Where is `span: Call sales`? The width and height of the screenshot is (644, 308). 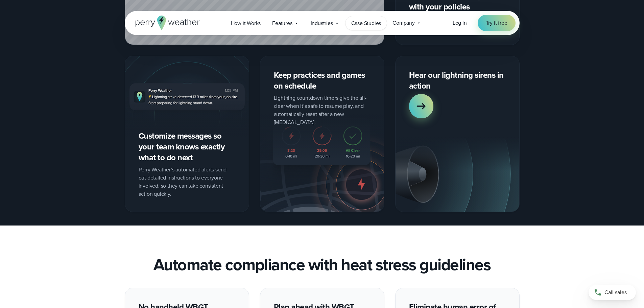
span: Call sales is located at coordinates (615, 292).